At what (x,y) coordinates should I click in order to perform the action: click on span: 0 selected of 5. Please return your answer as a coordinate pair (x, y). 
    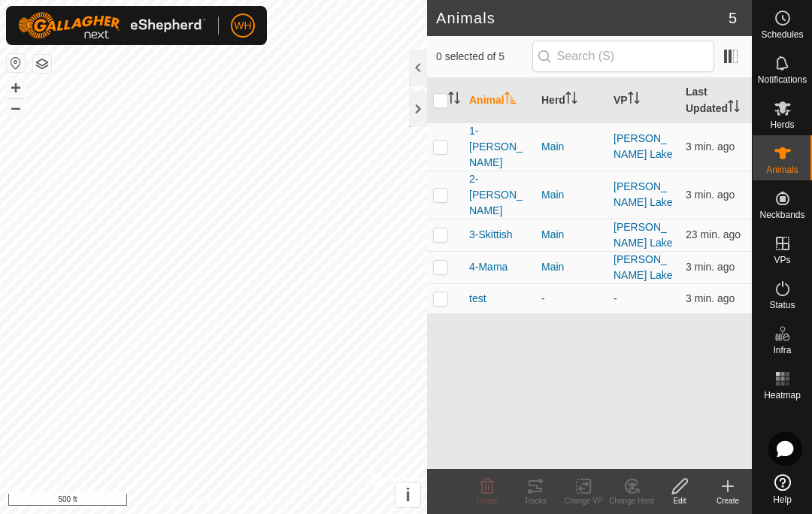
    Looking at the image, I should click on (484, 56).